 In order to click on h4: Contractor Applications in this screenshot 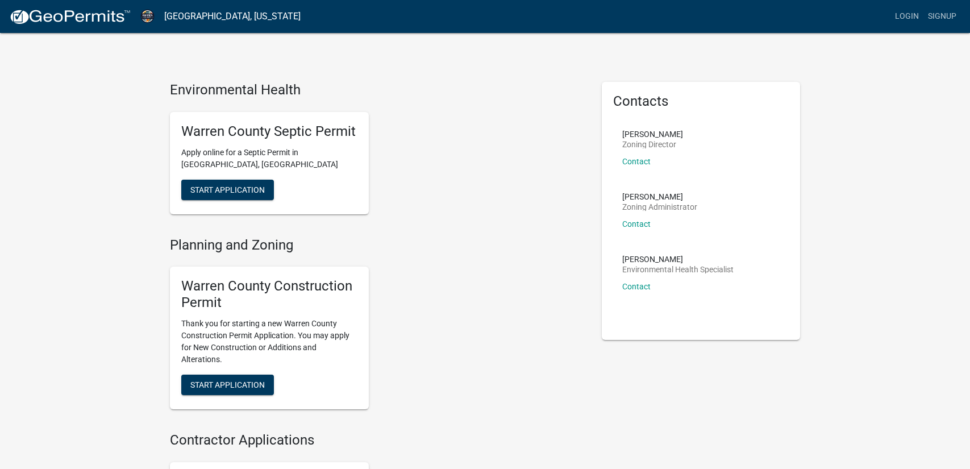, I will do `click(377, 440)`.